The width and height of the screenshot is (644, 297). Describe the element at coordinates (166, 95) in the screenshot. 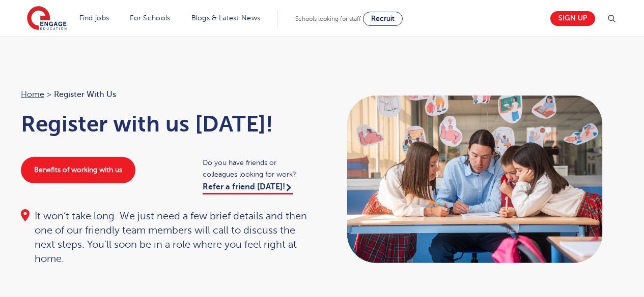

I see `nav: breadcrumb` at that location.